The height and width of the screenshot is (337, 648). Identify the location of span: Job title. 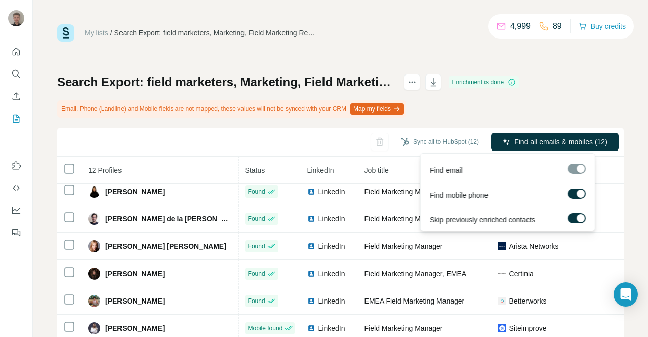
(377, 170).